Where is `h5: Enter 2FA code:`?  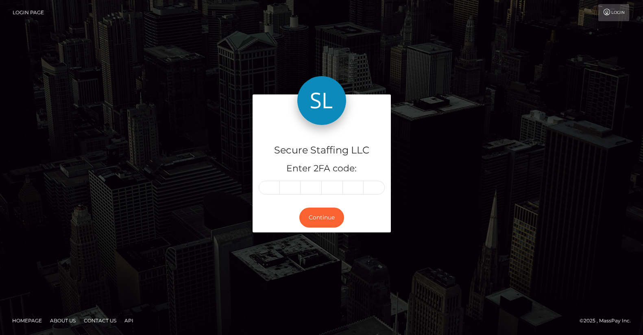
h5: Enter 2FA code: is located at coordinates (322, 168).